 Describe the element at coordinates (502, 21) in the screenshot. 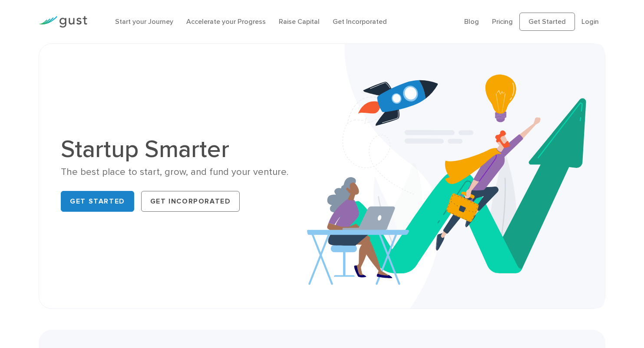

I see `a: Pricing` at that location.